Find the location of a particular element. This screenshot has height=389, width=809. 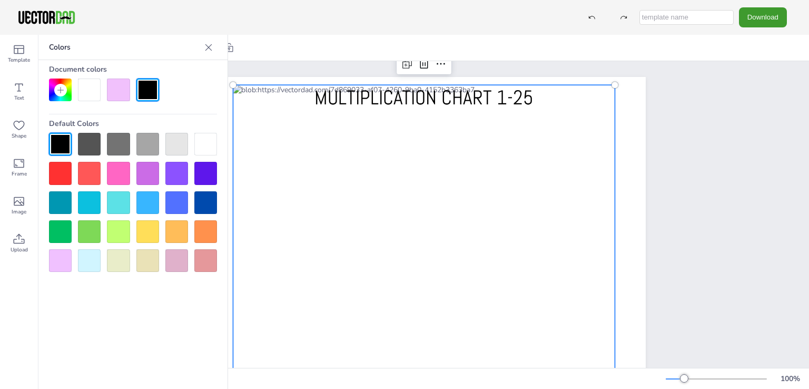

span: Frame is located at coordinates (19, 174).